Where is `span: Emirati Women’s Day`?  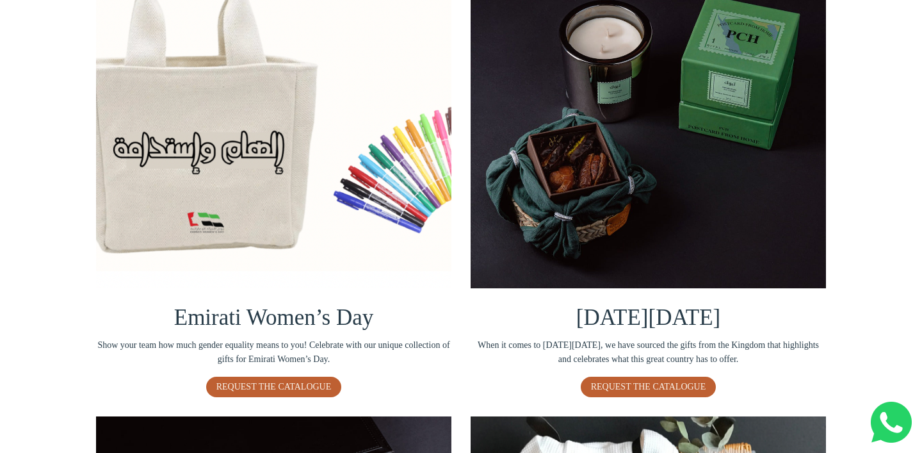
span: Emirati Women’s Day is located at coordinates (274, 317).